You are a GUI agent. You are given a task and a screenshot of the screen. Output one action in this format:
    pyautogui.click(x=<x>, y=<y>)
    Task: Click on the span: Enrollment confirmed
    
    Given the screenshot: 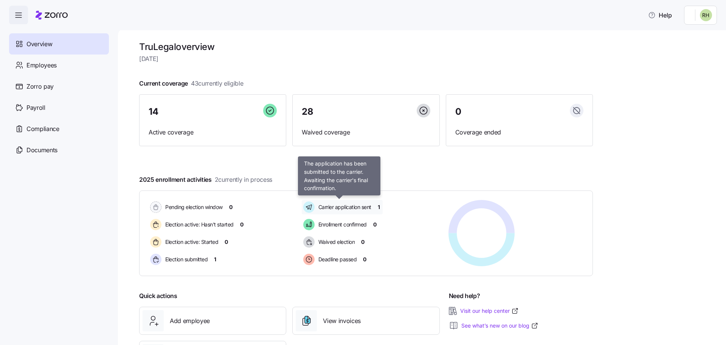 What is the action you would take?
    pyautogui.click(x=342, y=224)
    